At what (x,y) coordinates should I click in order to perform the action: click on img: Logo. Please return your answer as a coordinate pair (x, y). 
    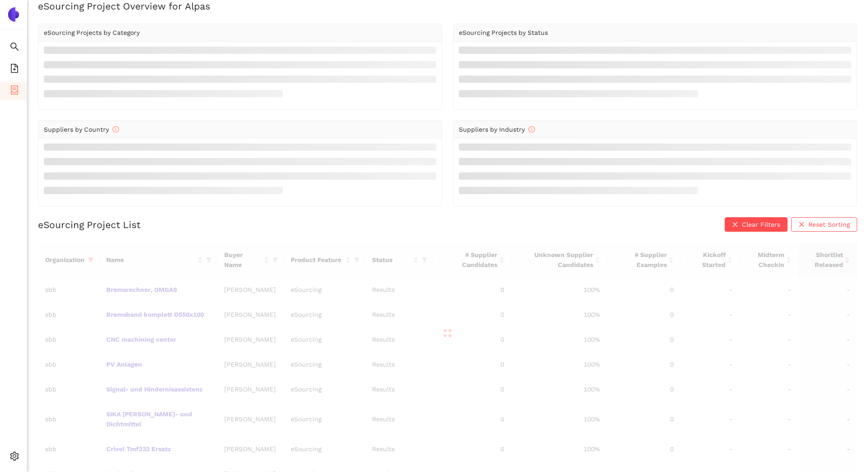
    Looking at the image, I should click on (13, 15).